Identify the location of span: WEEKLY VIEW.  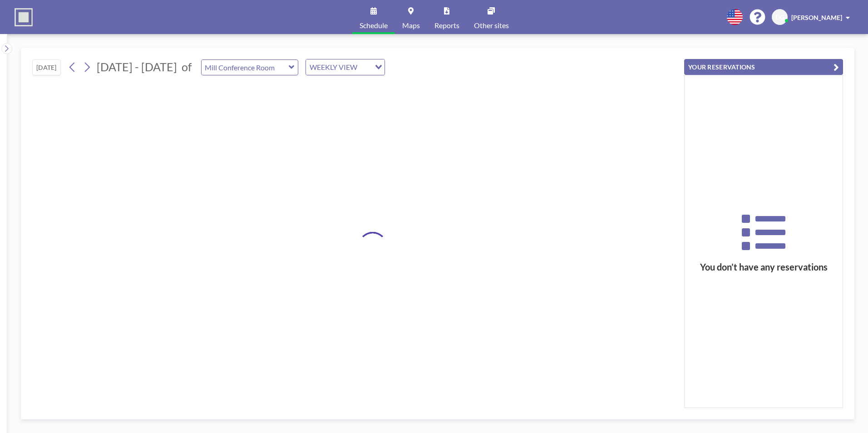
(333, 67).